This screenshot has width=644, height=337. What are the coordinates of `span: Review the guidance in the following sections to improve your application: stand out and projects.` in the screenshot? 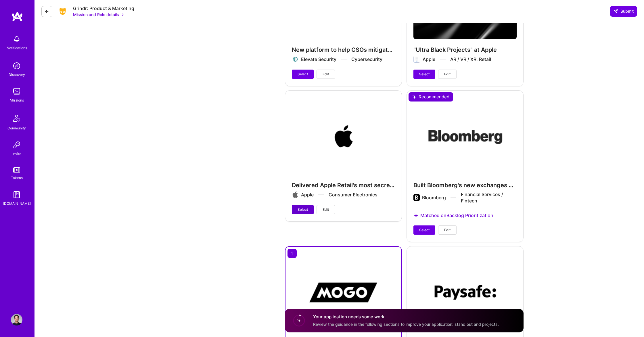 It's located at (406, 324).